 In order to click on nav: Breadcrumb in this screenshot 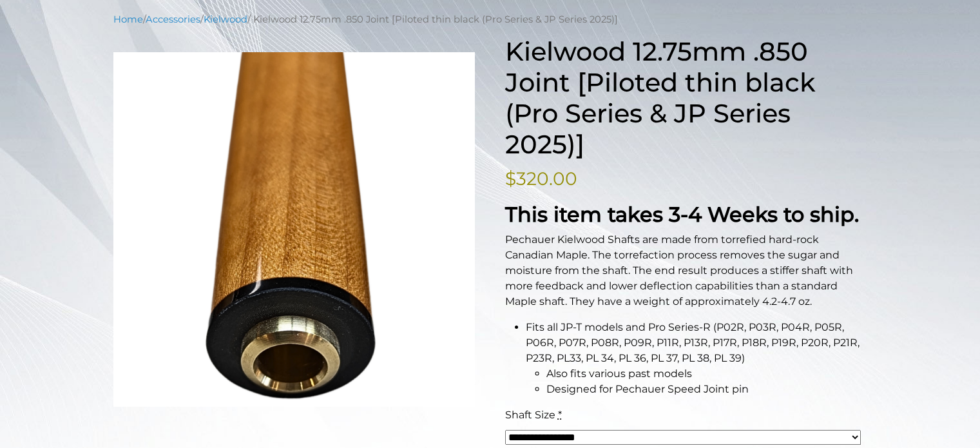, I will do `click(490, 20)`.